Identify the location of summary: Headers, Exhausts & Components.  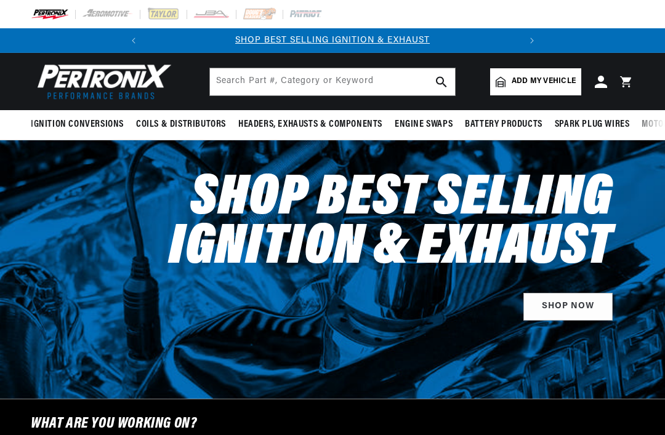
(310, 124).